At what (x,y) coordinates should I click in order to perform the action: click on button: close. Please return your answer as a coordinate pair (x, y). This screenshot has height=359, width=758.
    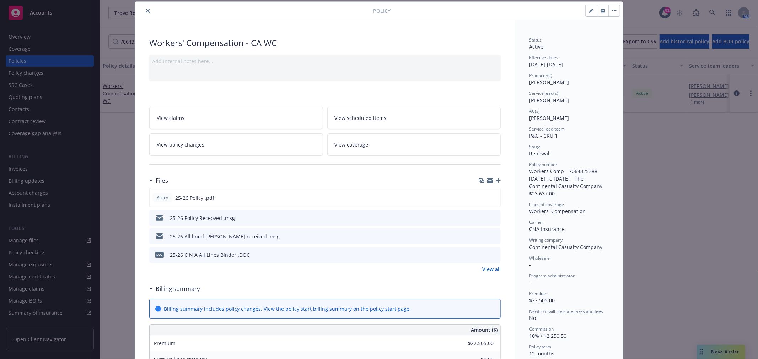
    Looking at the image, I should click on (148, 11).